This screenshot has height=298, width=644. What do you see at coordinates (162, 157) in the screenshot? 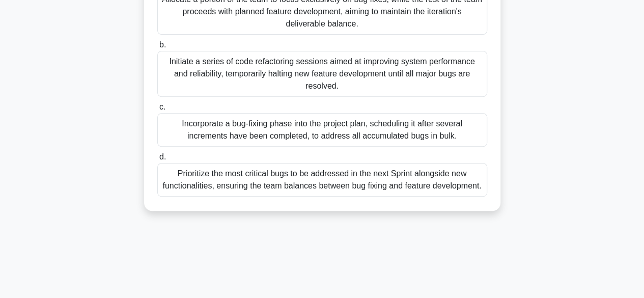
I see `span: d.` at bounding box center [162, 157].